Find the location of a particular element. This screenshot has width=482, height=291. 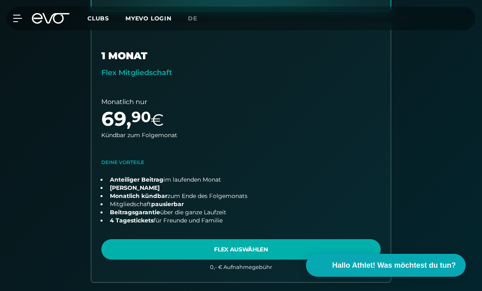

span: Clubs is located at coordinates (98, 18).